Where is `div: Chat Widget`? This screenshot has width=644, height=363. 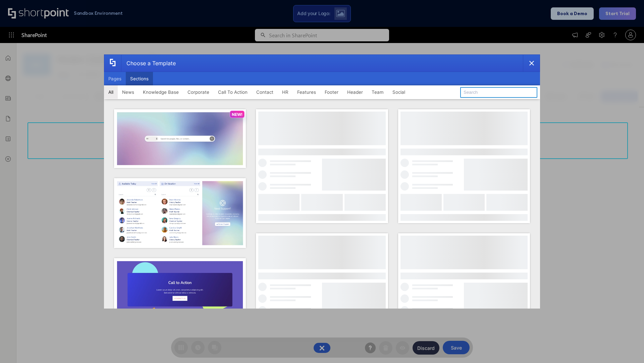 div: Chat Widget is located at coordinates (628, 347).